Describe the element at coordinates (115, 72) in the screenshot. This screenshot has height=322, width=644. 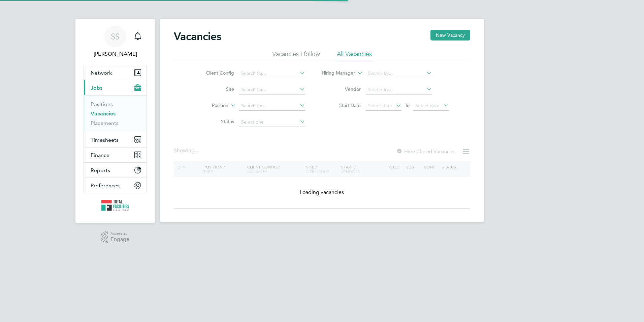
I see `button: Network` at that location.